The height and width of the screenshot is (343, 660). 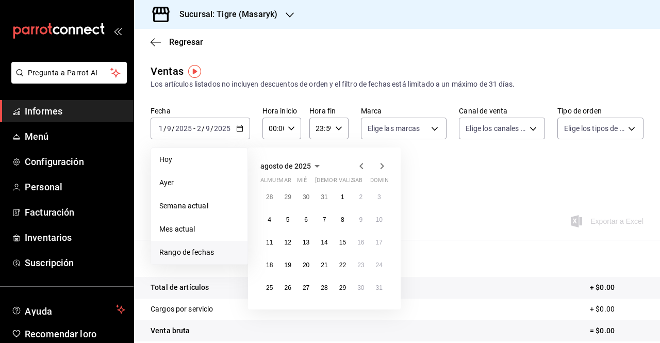 I want to click on font: Hora inicio, so click(x=280, y=111).